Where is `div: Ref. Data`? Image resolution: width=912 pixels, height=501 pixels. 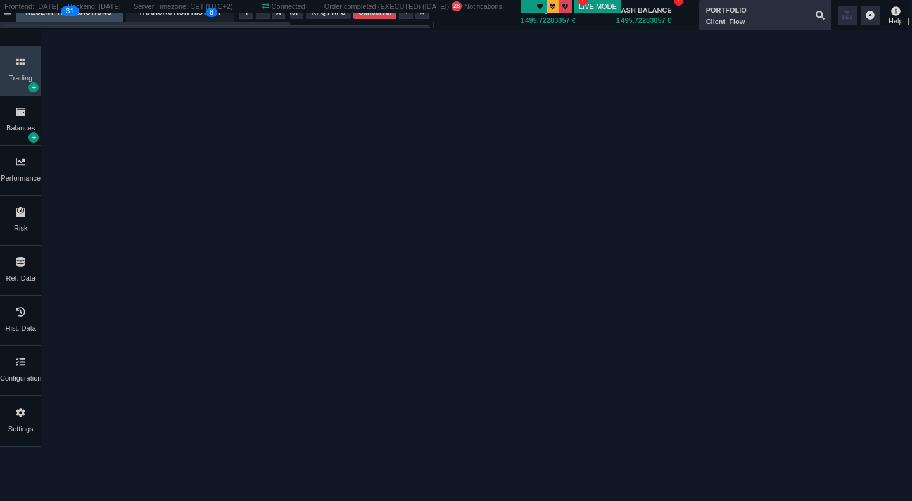 div: Ref. Data is located at coordinates (20, 278).